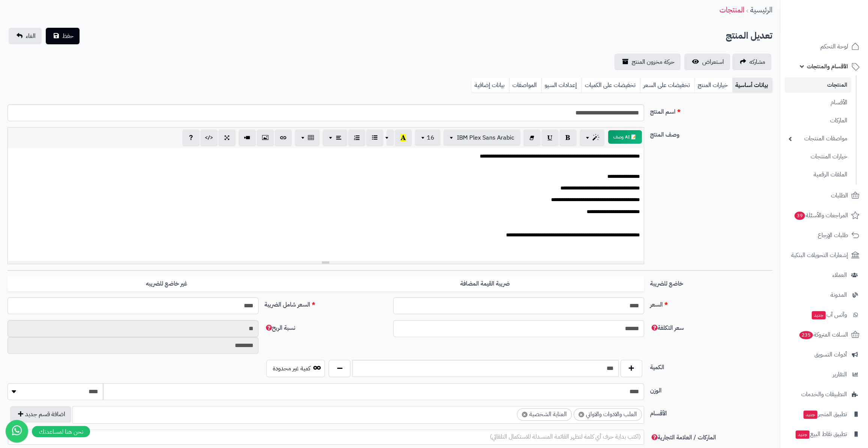  I want to click on a: إعدادات السيو, so click(561, 85).